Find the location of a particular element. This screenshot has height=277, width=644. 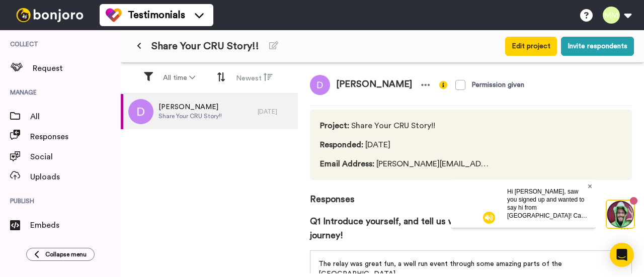

img: bj-logo-header-white.svg is located at coordinates (50, 15).